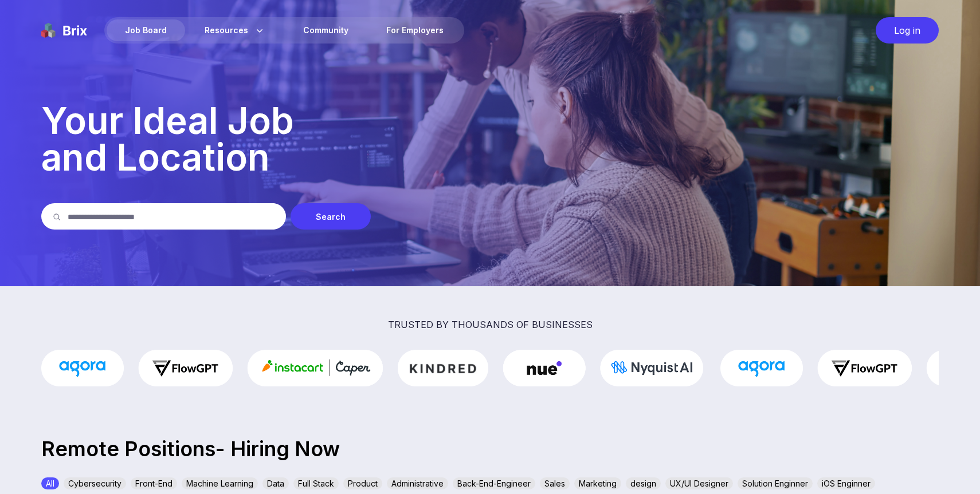  Describe the element at coordinates (145, 31) in the screenshot. I see `div: Job Board` at that location.